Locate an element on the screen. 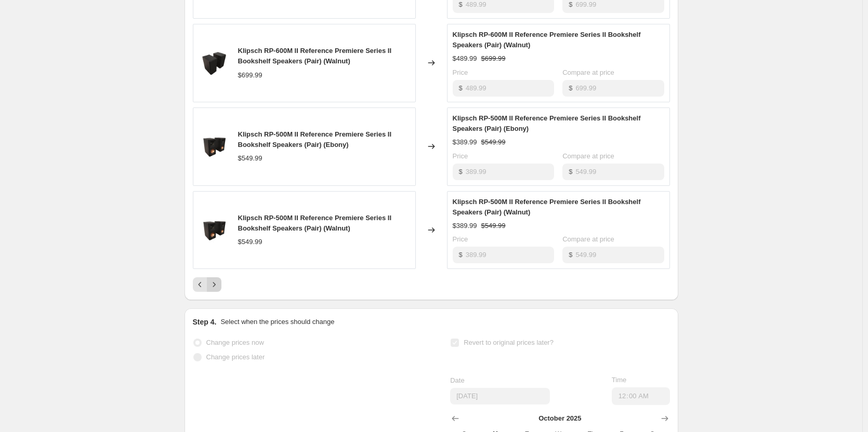 This screenshot has height=432, width=868. button: Previous is located at coordinates (200, 285).